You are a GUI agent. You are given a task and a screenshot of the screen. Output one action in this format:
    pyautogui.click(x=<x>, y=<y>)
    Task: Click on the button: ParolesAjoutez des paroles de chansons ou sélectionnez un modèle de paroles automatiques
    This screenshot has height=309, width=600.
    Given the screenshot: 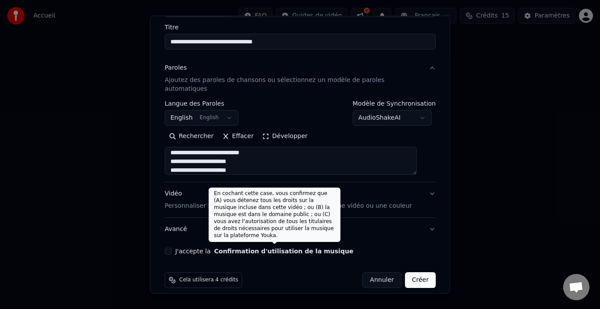 What is the action you would take?
    pyautogui.click(x=300, y=79)
    